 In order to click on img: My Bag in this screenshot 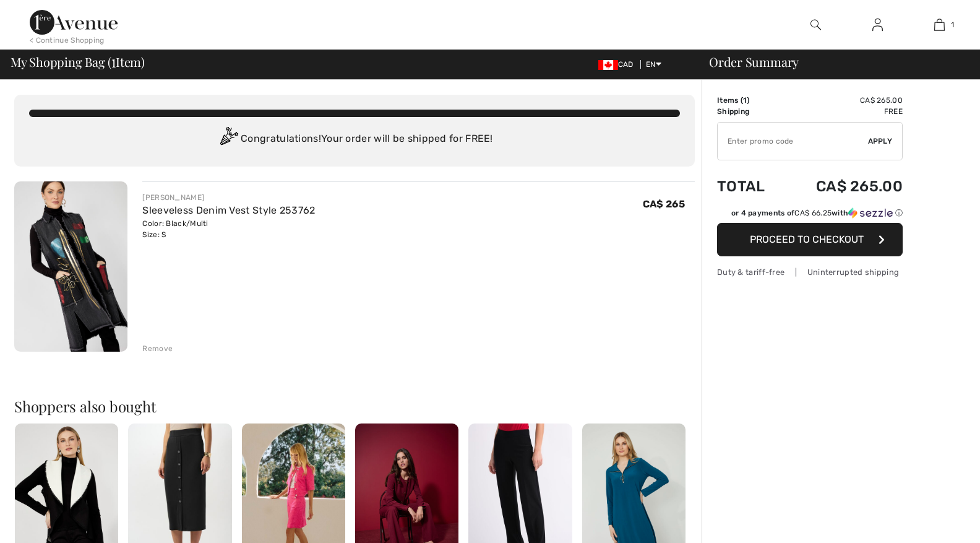, I will do `click(939, 25)`.